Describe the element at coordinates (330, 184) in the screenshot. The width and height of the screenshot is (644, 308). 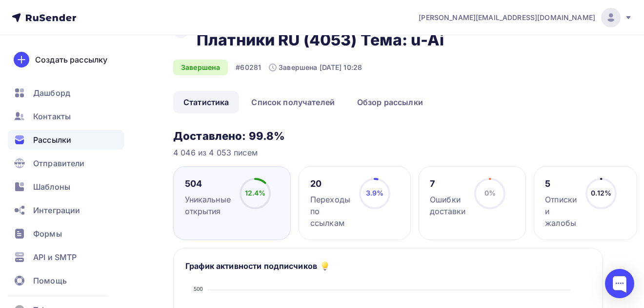
I see `div: 20` at that location.